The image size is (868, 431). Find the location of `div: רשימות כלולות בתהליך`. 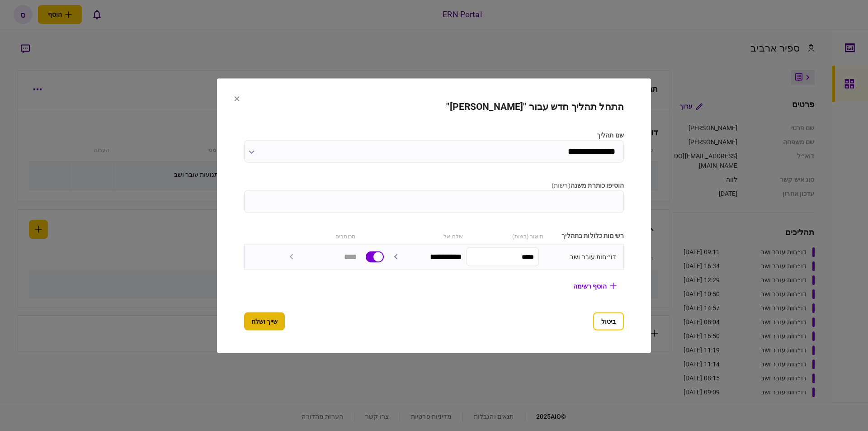

div: רשימות כלולות בתהליך is located at coordinates (586, 235).